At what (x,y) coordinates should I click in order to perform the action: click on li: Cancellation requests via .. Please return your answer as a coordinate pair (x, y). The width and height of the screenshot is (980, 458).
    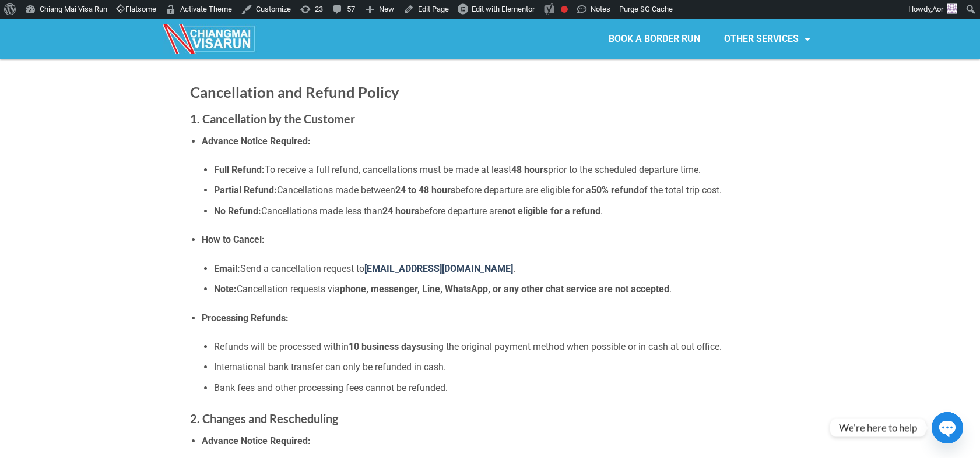
    Looking at the image, I should click on (502, 290).